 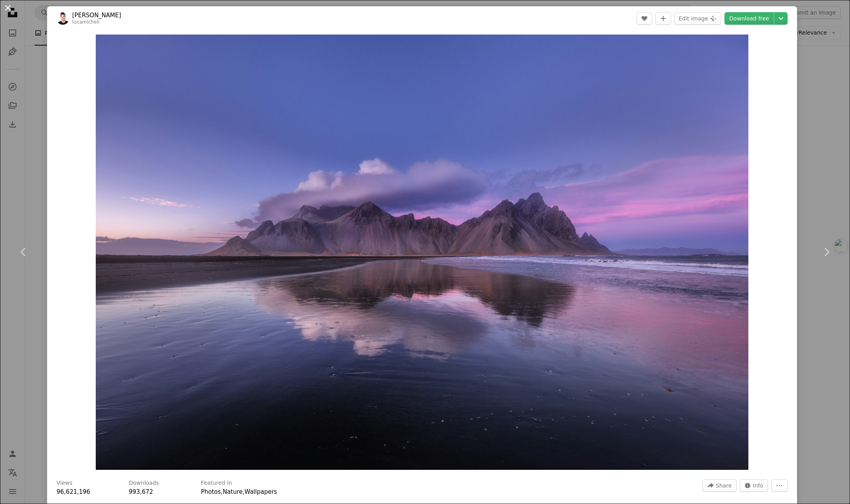 What do you see at coordinates (724, 485) in the screenshot?
I see `span: Share` at bounding box center [724, 485].